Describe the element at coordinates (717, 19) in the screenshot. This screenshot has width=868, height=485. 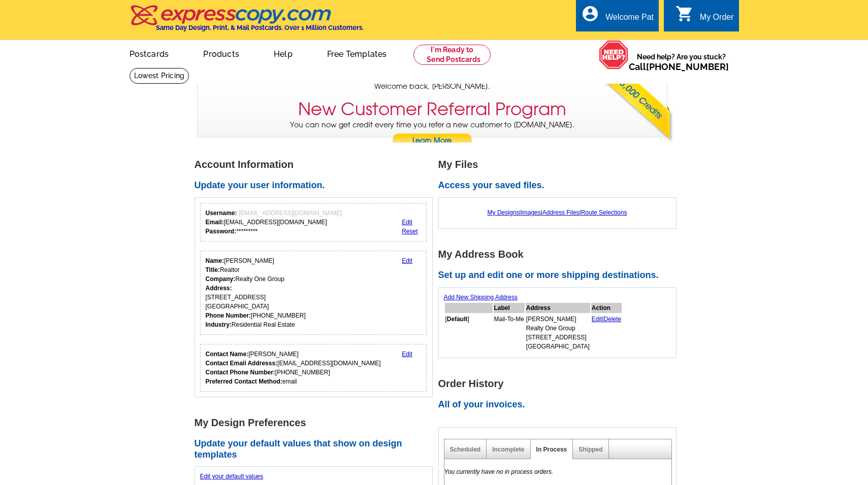
I see `div: My Order` at that location.